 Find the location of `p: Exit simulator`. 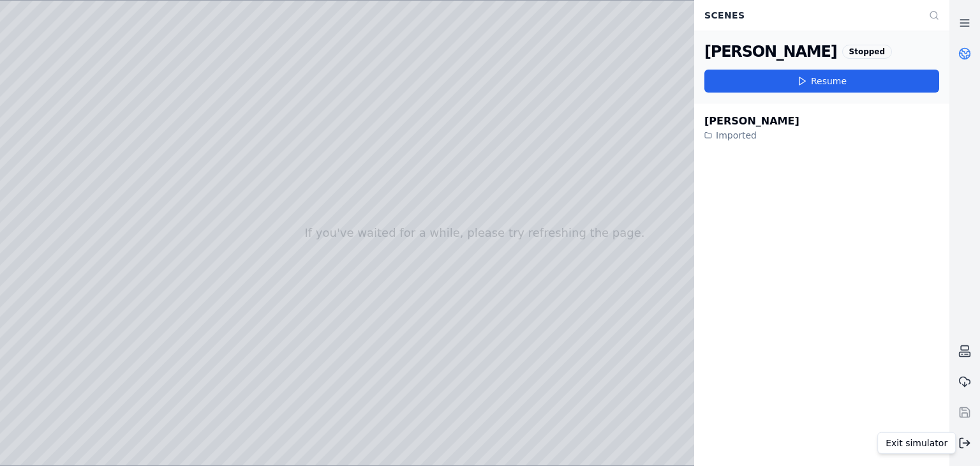

p: Exit simulator is located at coordinates (916, 443).